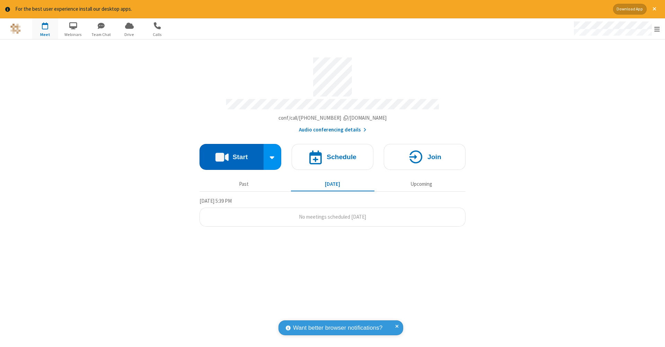 The image size is (665, 347). What do you see at coordinates (332, 130) in the screenshot?
I see `button: Audio conferencing details` at bounding box center [332, 130].